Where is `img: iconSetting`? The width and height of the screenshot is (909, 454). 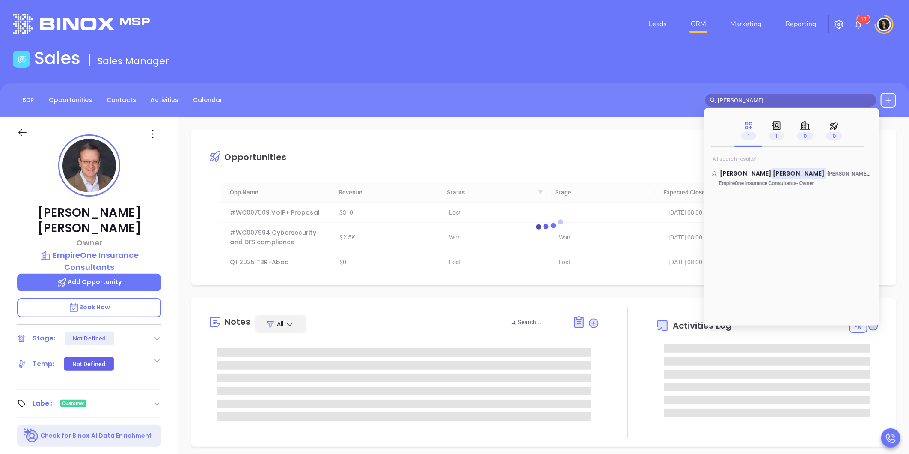 img: iconSetting is located at coordinates (839, 24).